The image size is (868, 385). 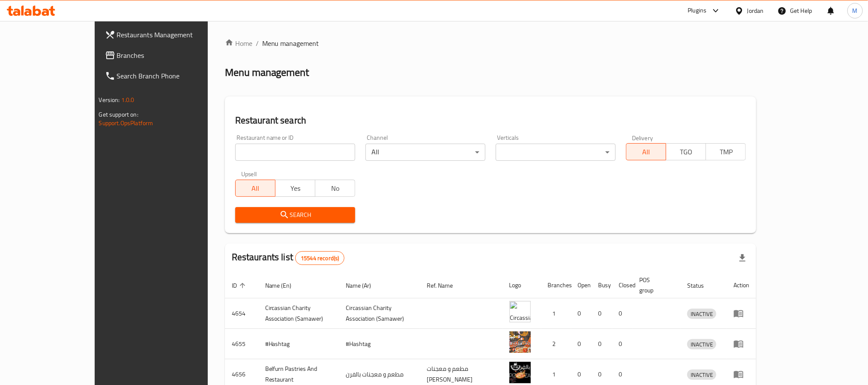 I want to click on td: 4655, so click(x=242, y=344).